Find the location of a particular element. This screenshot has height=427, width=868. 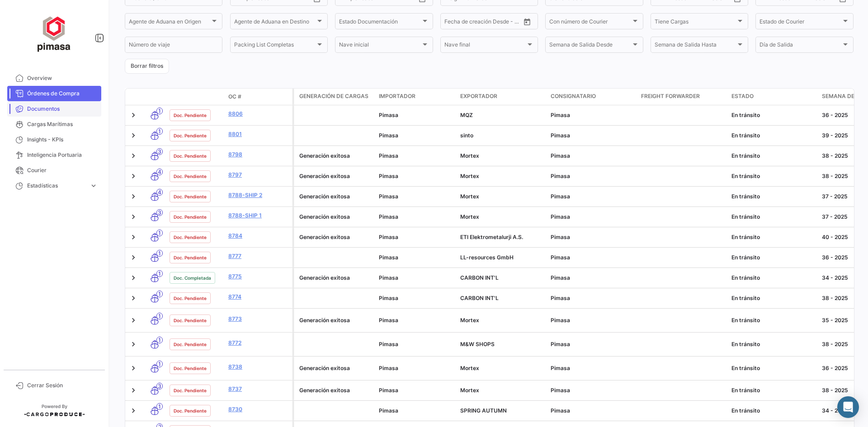

a: Courier is located at coordinates (54, 171).